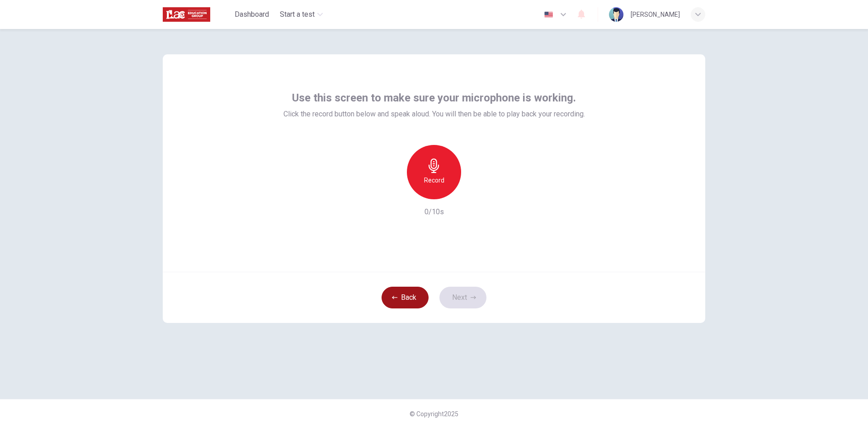 Image resolution: width=868 pixels, height=428 pixels. What do you see at coordinates (297, 15) in the screenshot?
I see `span: Start a test` at bounding box center [297, 15].